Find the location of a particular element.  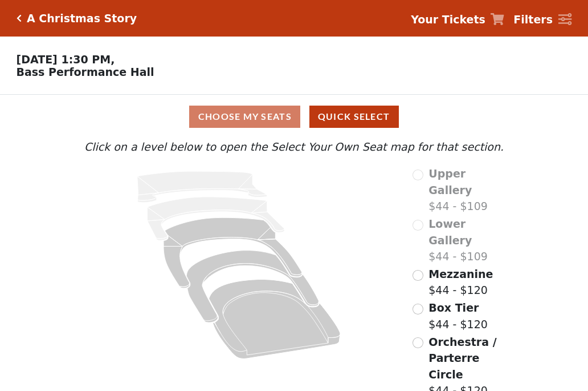

a: Your Tickets is located at coordinates (458, 19).